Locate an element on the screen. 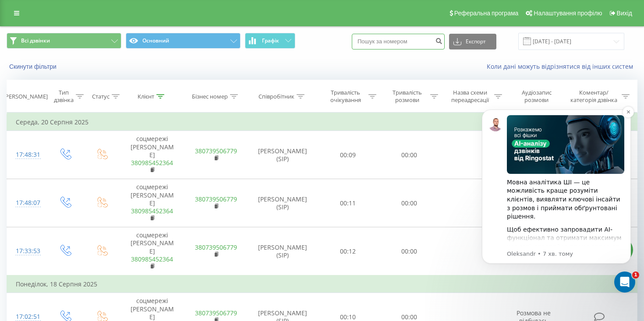  div: Тривалість розмови is located at coordinates (407, 96).